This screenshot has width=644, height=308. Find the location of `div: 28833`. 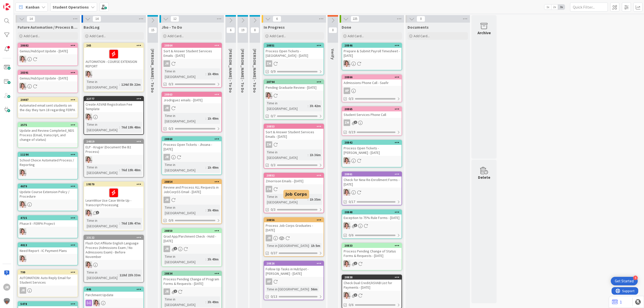

div: 28833 is located at coordinates (373, 246).